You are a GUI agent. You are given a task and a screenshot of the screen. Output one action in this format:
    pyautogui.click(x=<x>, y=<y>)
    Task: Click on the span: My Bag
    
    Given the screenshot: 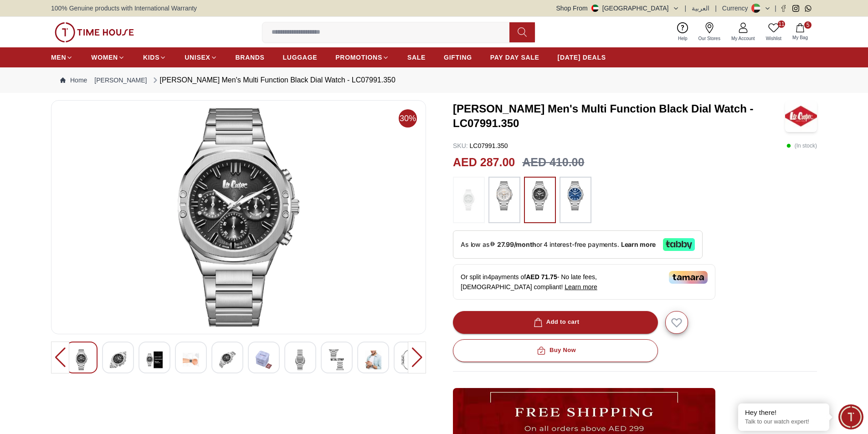 What is the action you would take?
    pyautogui.click(x=800, y=37)
    